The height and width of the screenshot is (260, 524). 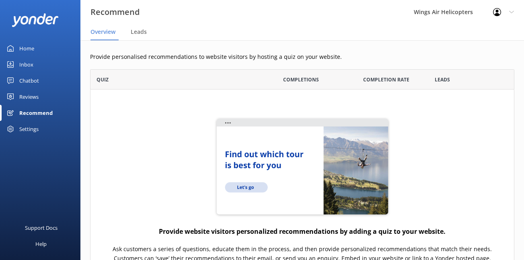 What do you see at coordinates (103, 79) in the screenshot?
I see `span: Quiz` at bounding box center [103, 79].